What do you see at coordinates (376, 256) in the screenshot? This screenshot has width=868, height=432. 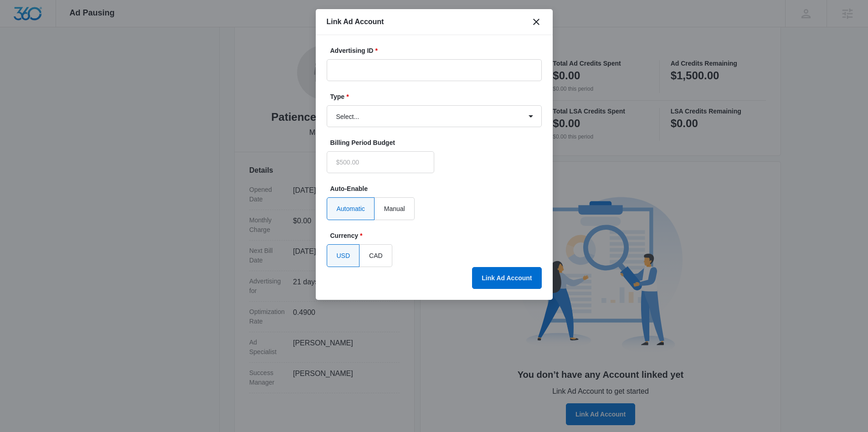 I see `label: CAD` at bounding box center [376, 256].